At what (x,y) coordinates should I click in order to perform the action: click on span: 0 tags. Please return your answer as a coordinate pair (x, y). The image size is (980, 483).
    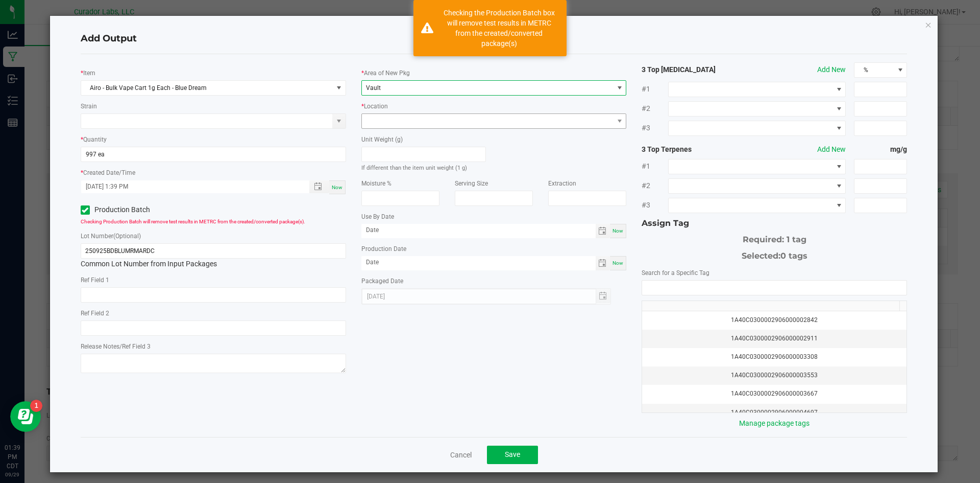
    Looking at the image, I should click on (794, 255).